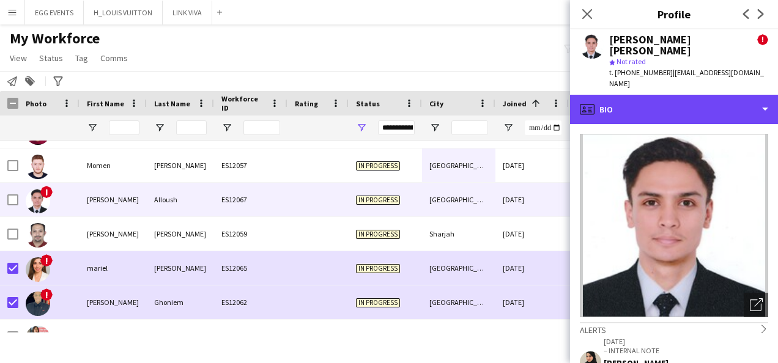 The height and width of the screenshot is (363, 778). What do you see at coordinates (756, 305) in the screenshot?
I see `div: Open photos pop-in` at bounding box center [756, 305].